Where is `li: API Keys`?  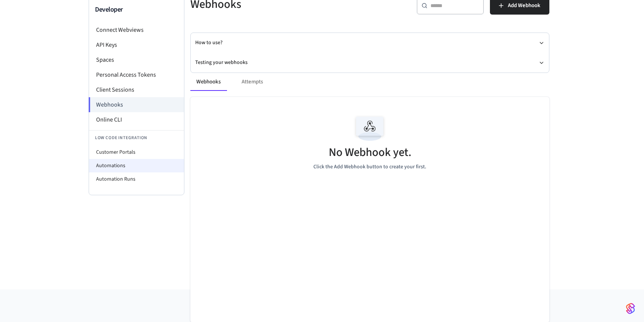
li: API Keys is located at coordinates (136, 45).